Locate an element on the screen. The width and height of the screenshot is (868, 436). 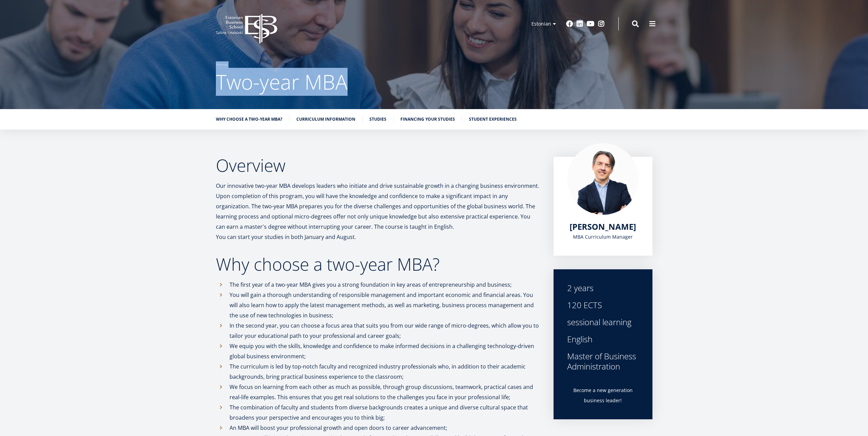
font: Financing your studies is located at coordinates (428, 119).